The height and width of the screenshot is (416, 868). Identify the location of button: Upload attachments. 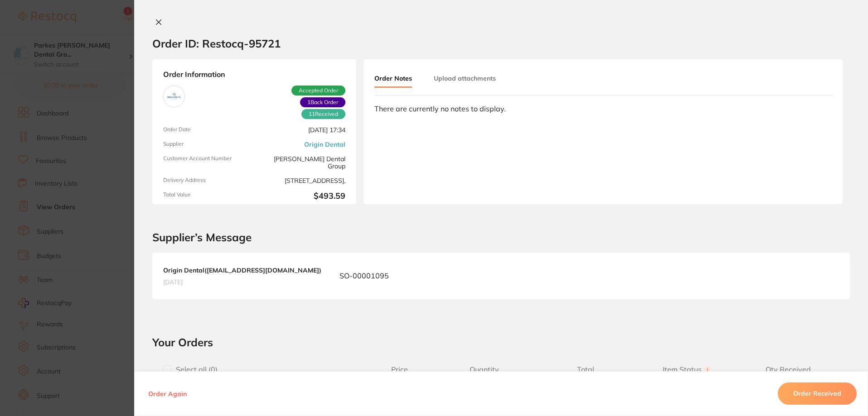
(464, 78).